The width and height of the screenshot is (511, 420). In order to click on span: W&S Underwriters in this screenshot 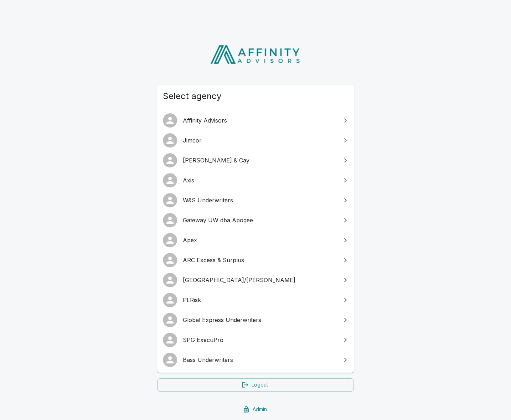, I will do `click(260, 200)`.